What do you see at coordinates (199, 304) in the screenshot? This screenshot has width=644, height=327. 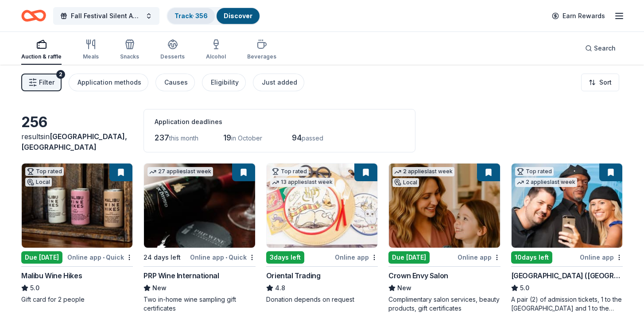 I see `div: Two in-home wine sampling gift certificates` at bounding box center [199, 304].